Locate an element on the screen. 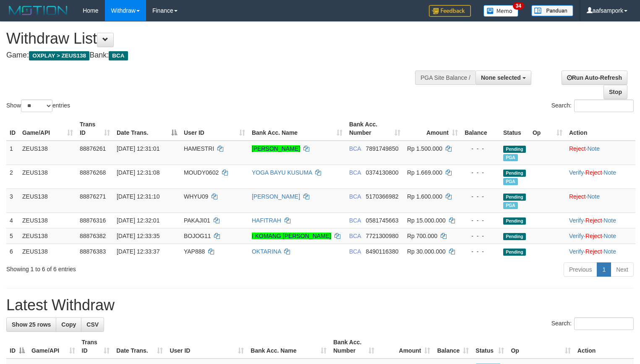 This screenshot has width=640, height=364. th: Date Trans.: activate to sort column ascending is located at coordinates (139, 346).